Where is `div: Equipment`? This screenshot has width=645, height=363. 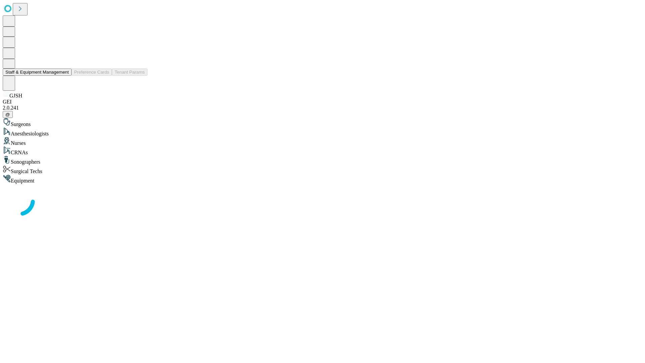 div: Equipment is located at coordinates (323, 179).